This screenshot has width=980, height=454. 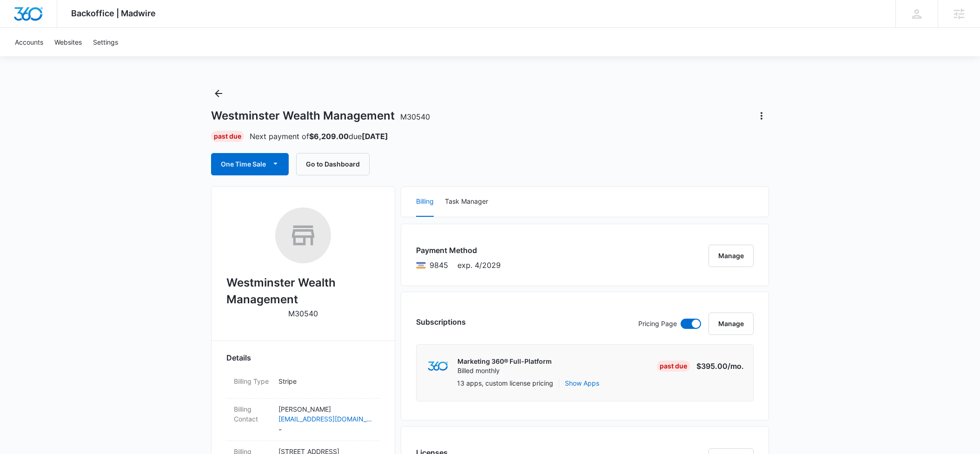 I want to click on p: Next payment of due, so click(x=319, y=136).